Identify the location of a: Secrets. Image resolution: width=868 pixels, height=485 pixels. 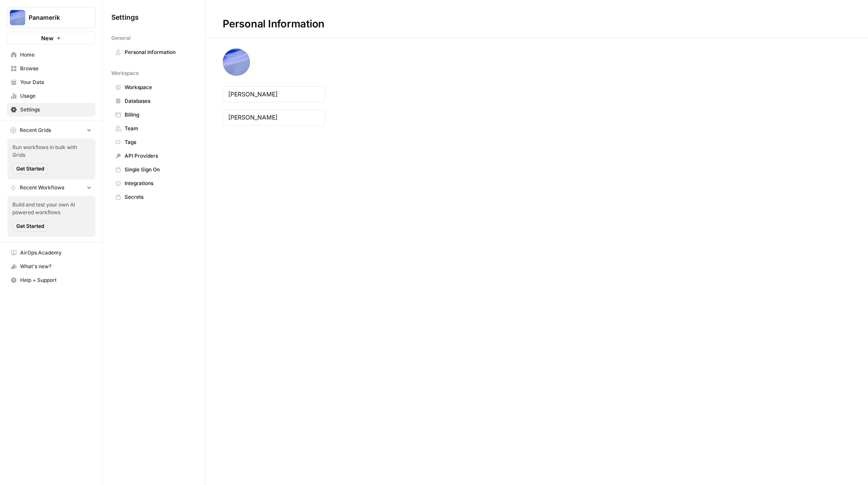
(154, 197).